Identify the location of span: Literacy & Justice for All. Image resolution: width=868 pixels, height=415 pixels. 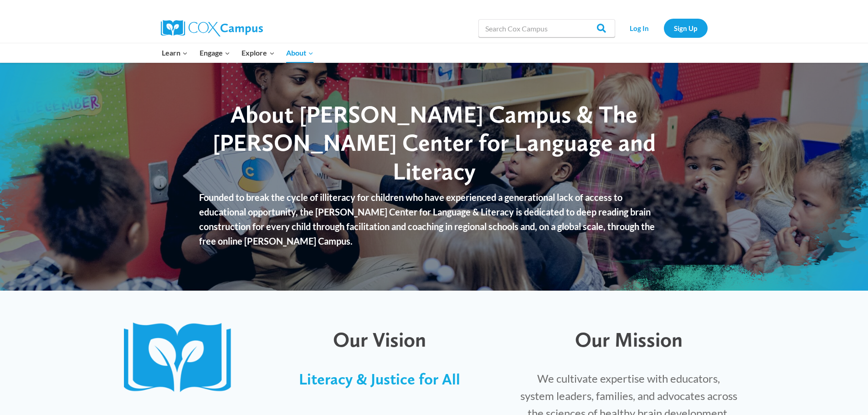
(380, 379).